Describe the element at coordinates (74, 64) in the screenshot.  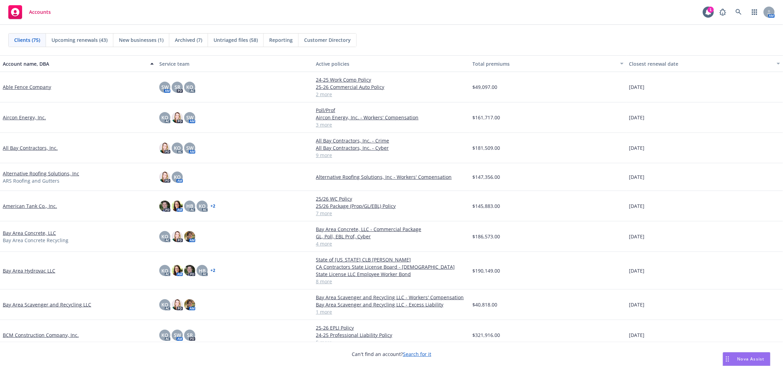
I see `div: Account name, DBA` at that location.